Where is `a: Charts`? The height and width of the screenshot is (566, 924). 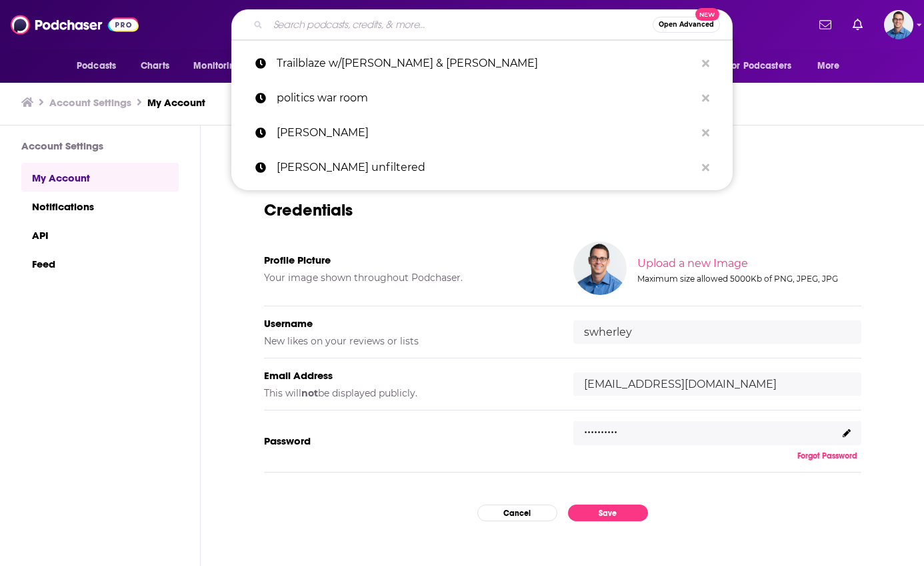 a: Charts is located at coordinates (155, 66).